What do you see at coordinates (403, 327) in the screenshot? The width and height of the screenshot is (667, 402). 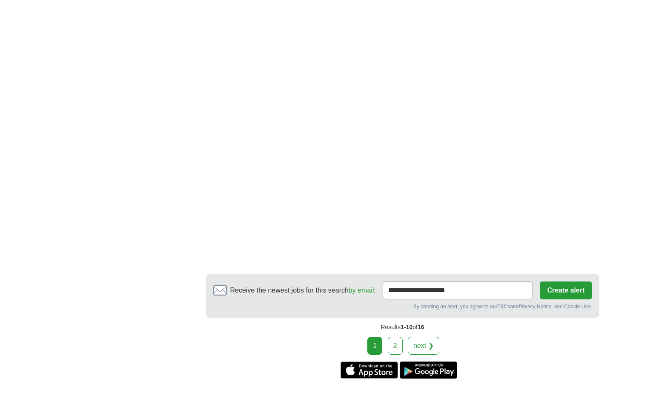 I see `div: Results of` at bounding box center [403, 327].